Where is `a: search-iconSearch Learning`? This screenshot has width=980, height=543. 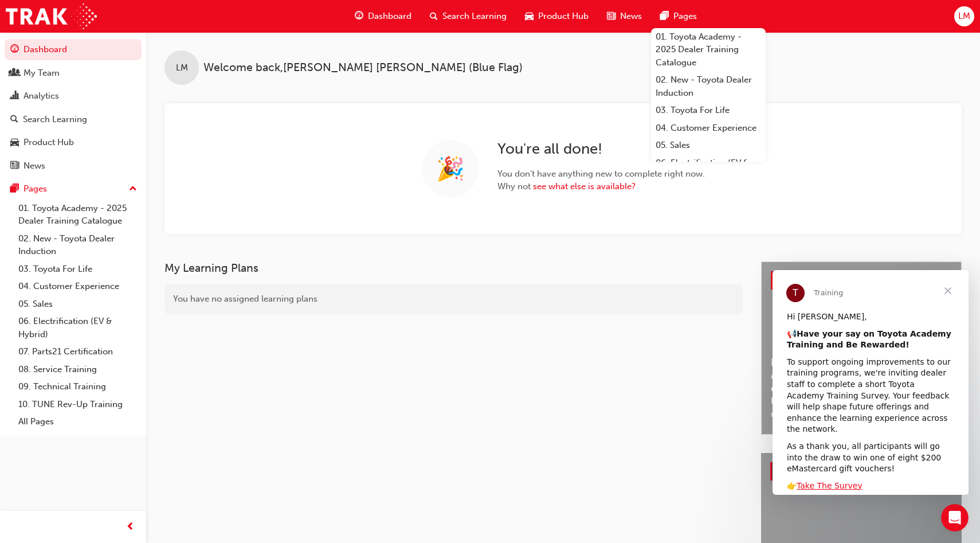 a: search-iconSearch Learning is located at coordinates (469, 16).